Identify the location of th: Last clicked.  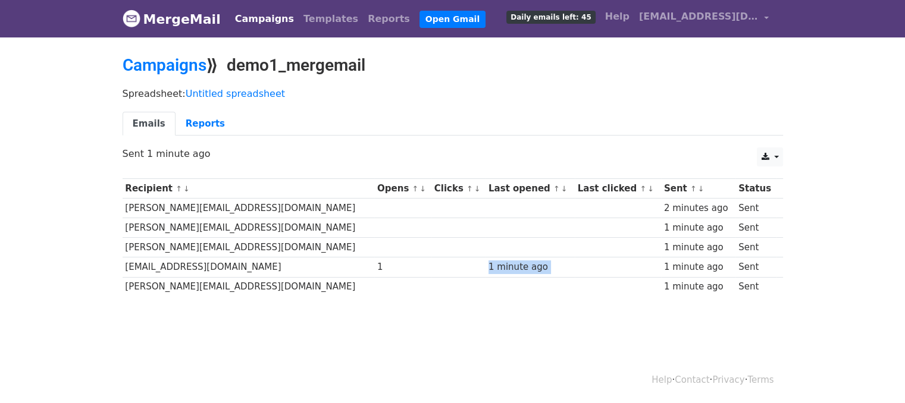
(617, 189).